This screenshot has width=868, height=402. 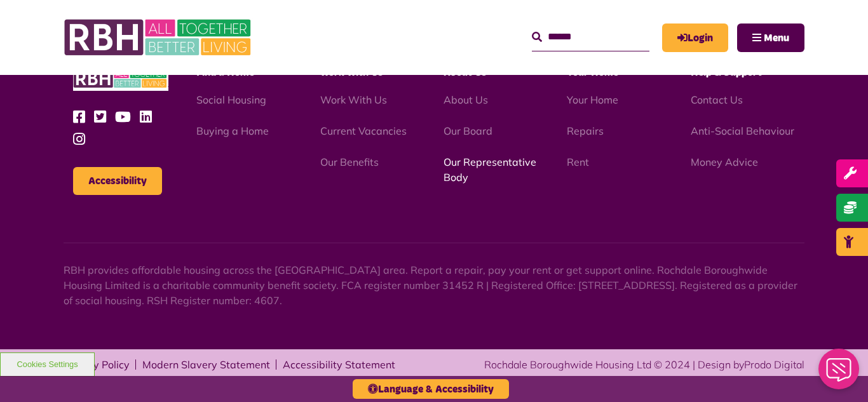 I want to click on a: Social Housing - open in a new tab, so click(x=231, y=99).